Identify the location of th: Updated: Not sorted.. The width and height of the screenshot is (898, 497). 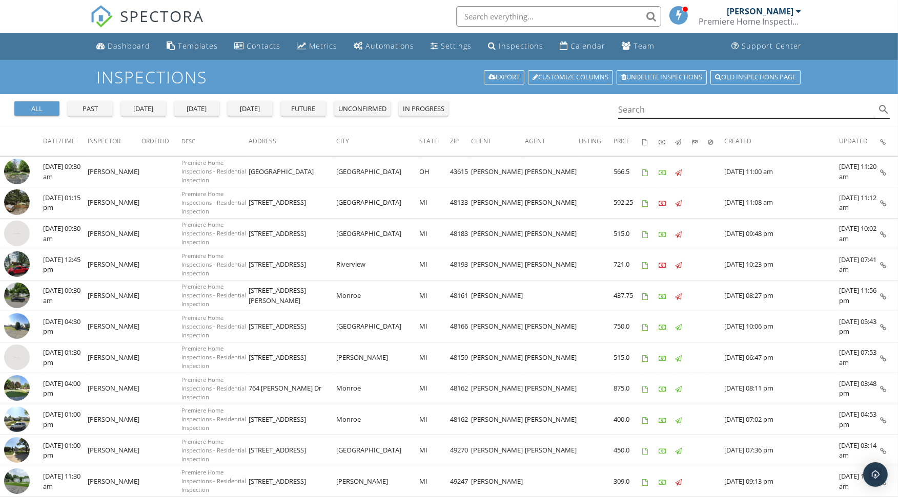
(859, 141).